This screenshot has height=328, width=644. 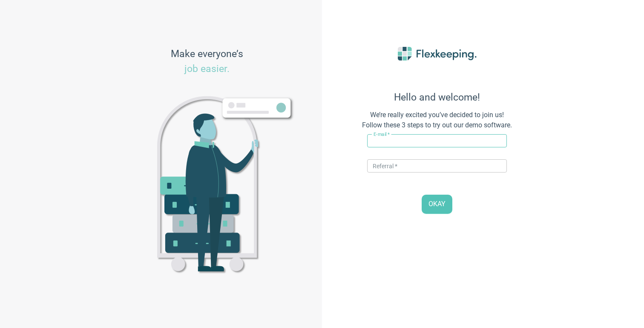 What do you see at coordinates (207, 69) in the screenshot?
I see `span: job easier.` at bounding box center [207, 69].